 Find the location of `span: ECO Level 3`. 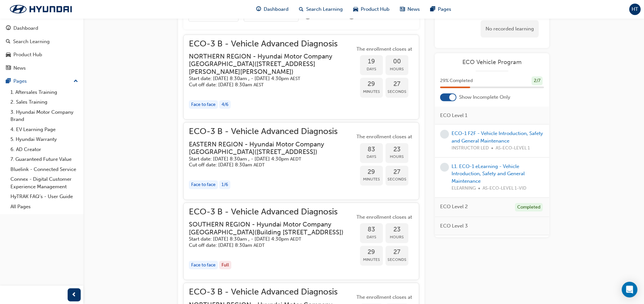

span: ECO Level 3 is located at coordinates (454, 226).